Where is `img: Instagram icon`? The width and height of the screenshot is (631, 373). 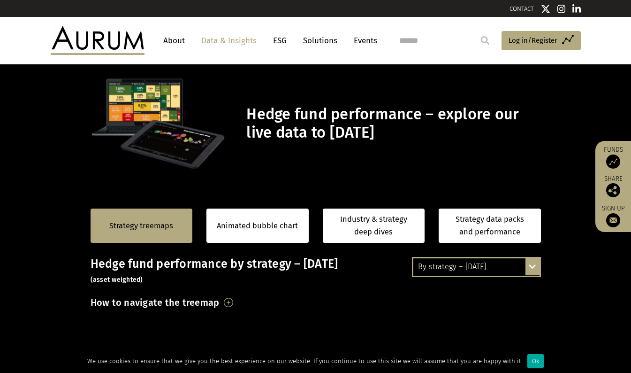
img: Instagram icon is located at coordinates (562, 9).